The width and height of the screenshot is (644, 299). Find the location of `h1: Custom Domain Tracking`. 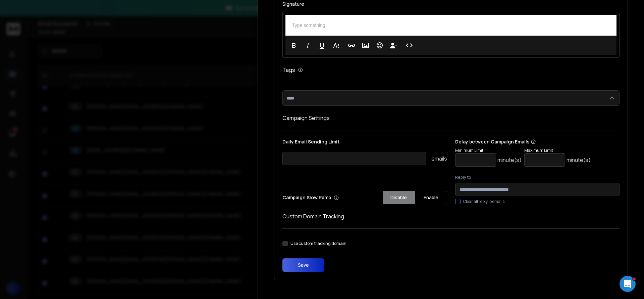

h1: Custom Domain Tracking is located at coordinates (451, 216).